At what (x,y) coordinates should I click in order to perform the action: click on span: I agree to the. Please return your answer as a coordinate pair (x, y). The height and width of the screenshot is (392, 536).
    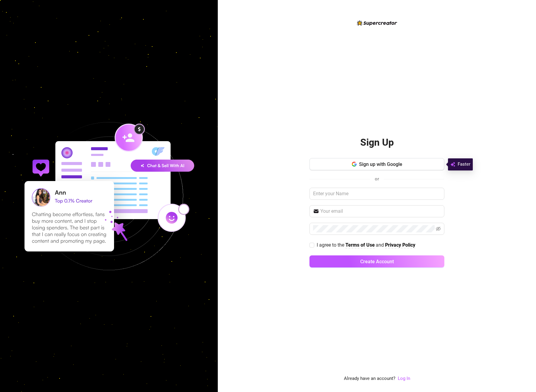
    Looking at the image, I should click on (331, 245).